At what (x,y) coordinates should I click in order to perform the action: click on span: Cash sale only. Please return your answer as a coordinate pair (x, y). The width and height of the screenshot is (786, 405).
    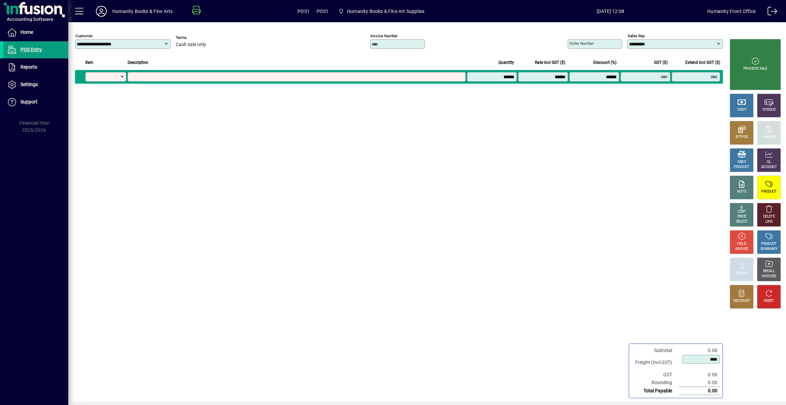
    Looking at the image, I should click on (191, 45).